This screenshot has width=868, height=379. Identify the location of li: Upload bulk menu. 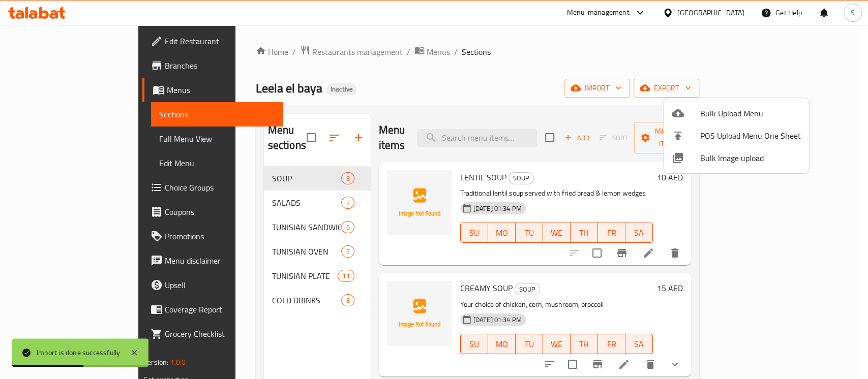
(736, 113).